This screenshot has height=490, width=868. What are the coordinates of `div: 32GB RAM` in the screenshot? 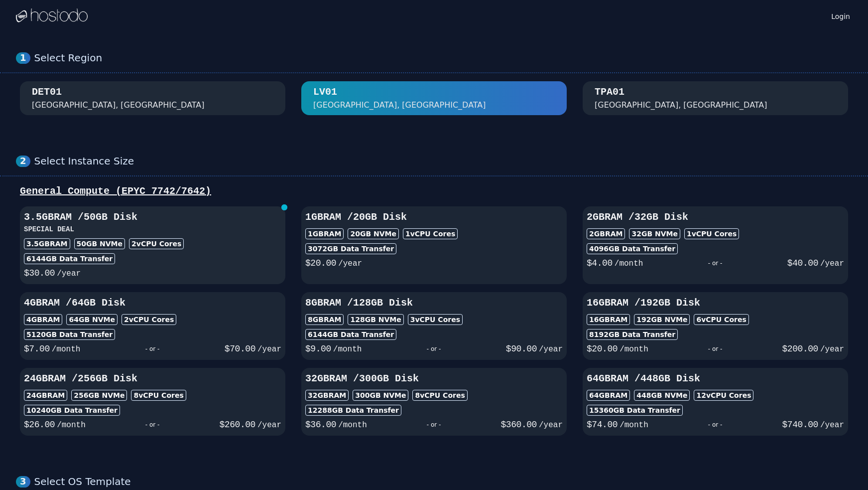 It's located at (326, 396).